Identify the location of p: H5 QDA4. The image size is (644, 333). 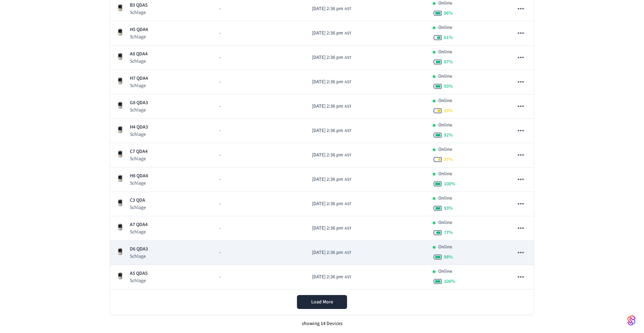
(139, 30).